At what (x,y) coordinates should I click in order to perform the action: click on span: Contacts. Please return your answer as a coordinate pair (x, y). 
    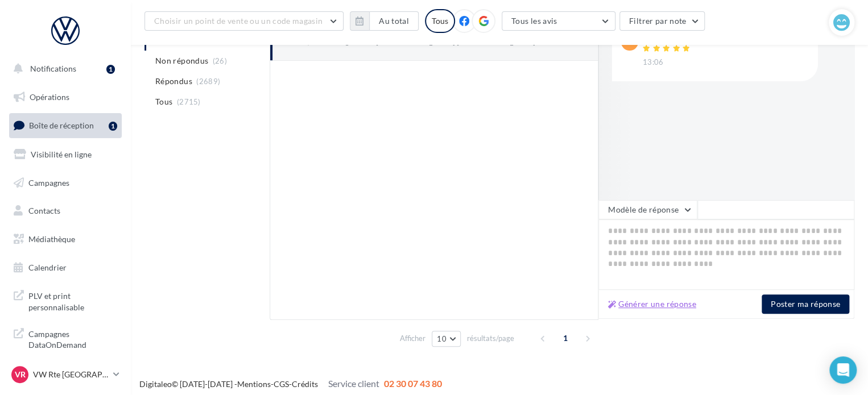
    Looking at the image, I should click on (45, 210).